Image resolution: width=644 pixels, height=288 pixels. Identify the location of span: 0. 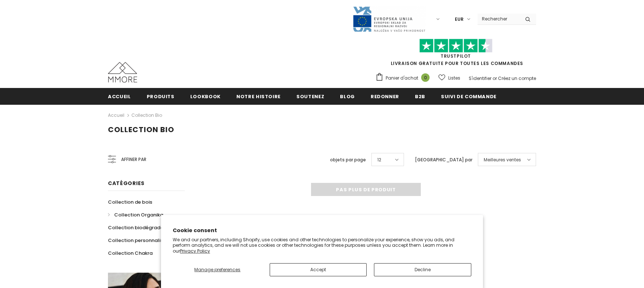
(425, 77).